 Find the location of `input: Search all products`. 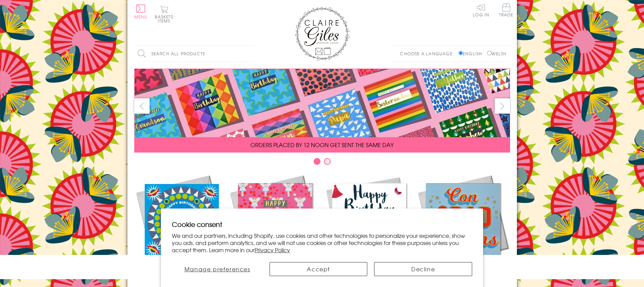

input: Search all products is located at coordinates (194, 54).